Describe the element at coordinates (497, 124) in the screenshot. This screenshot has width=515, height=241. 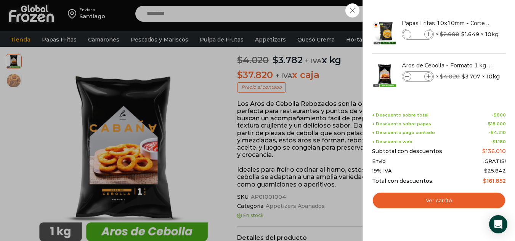
I see `bdi: 18.000` at that location.